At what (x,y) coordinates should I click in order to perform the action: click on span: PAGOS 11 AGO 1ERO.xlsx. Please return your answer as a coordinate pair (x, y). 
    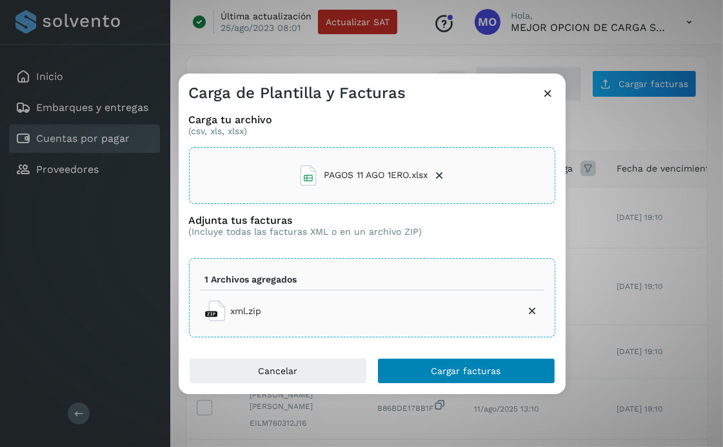
    Looking at the image, I should click on (375, 175).